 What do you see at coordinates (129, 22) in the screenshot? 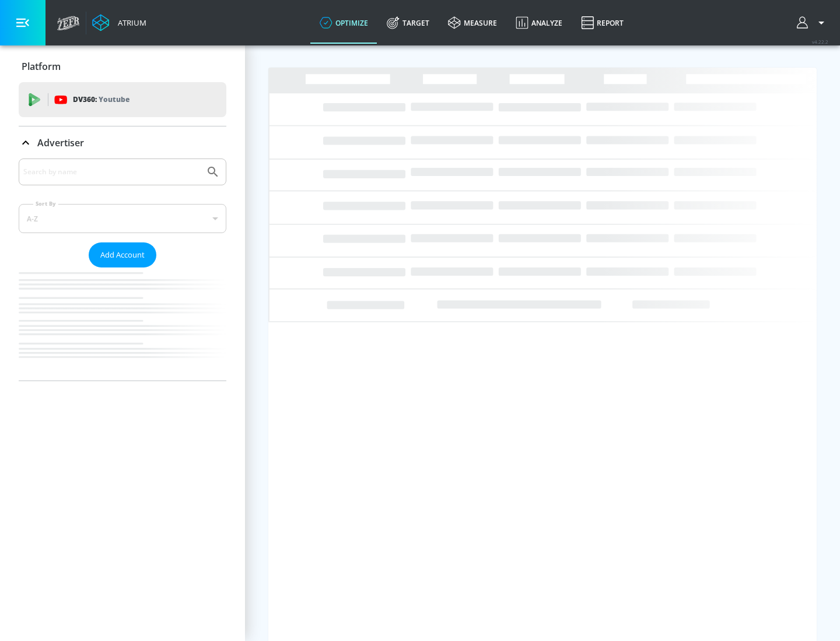
I see `div: Atrium` at bounding box center [129, 22].